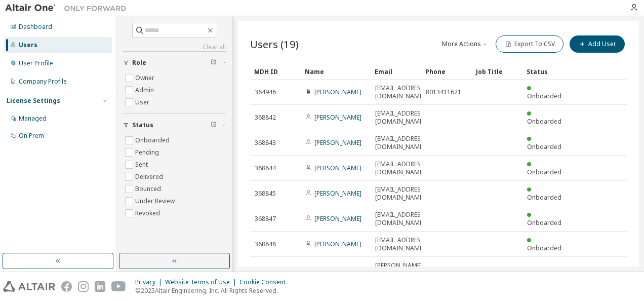  What do you see at coordinates (143, 125) in the screenshot?
I see `span: Status` at bounding box center [143, 125].